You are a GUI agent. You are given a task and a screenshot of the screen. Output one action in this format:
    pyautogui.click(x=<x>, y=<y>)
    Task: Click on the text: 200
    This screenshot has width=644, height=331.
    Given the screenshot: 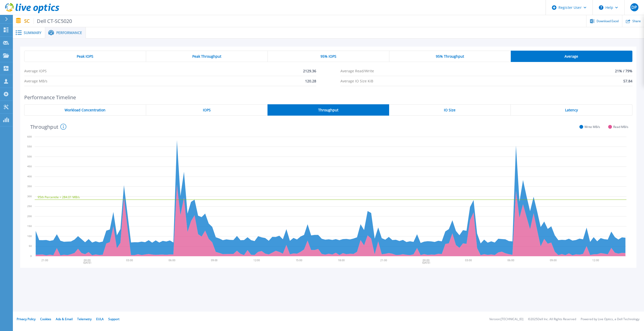 What is the action you would take?
    pyautogui.click(x=29, y=216)
    